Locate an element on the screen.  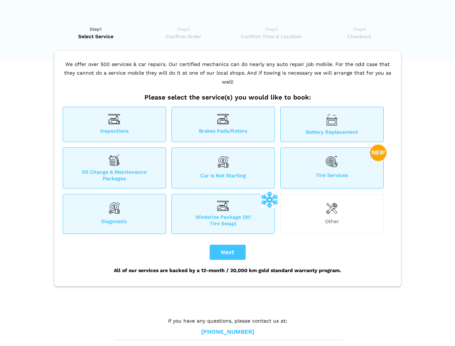
a: Step3 is located at coordinates (272, 33).